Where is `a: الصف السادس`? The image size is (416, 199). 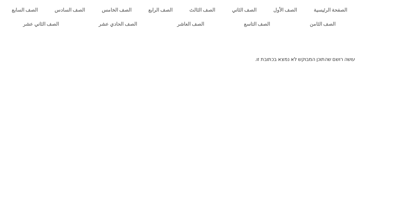
a: الصف السادس is located at coordinates (70, 10).